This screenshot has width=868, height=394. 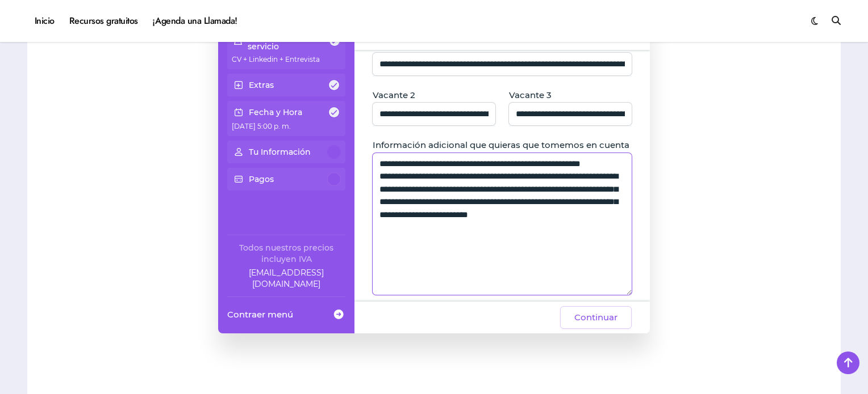 I want to click on span: Vacante 2, so click(x=393, y=95).